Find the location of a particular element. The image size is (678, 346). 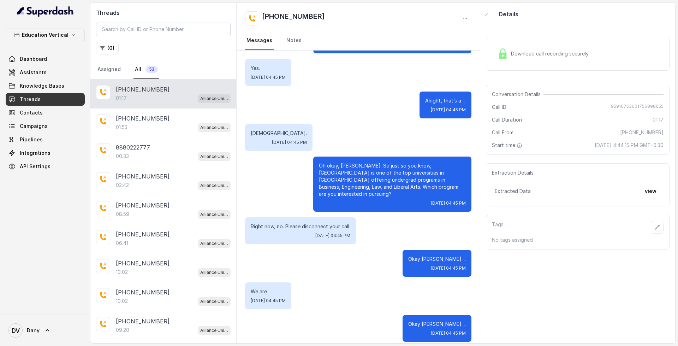

a: Campaigns is located at coordinates (45, 126).